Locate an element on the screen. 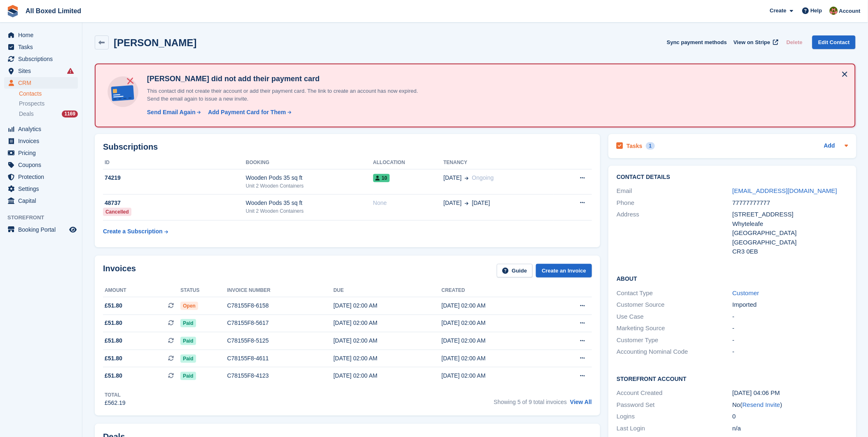  h2: About is located at coordinates (732, 278).